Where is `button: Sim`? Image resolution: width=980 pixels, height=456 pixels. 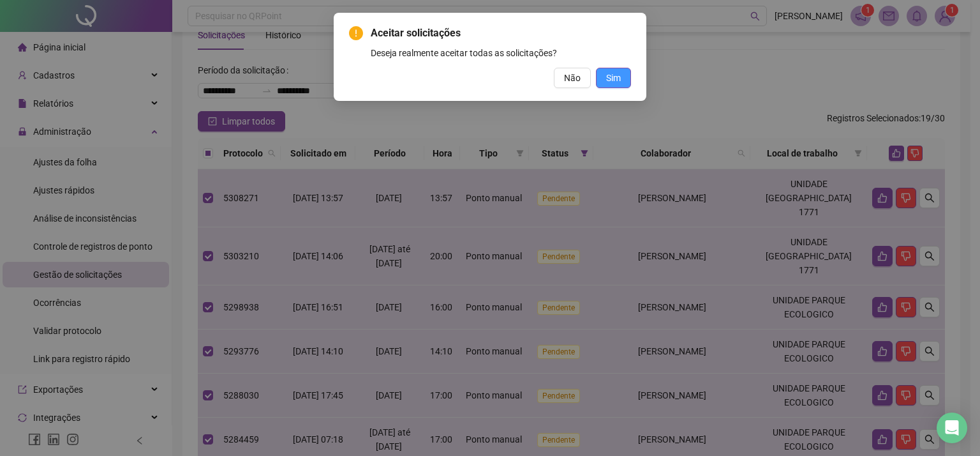
button: Sim is located at coordinates (613, 78).